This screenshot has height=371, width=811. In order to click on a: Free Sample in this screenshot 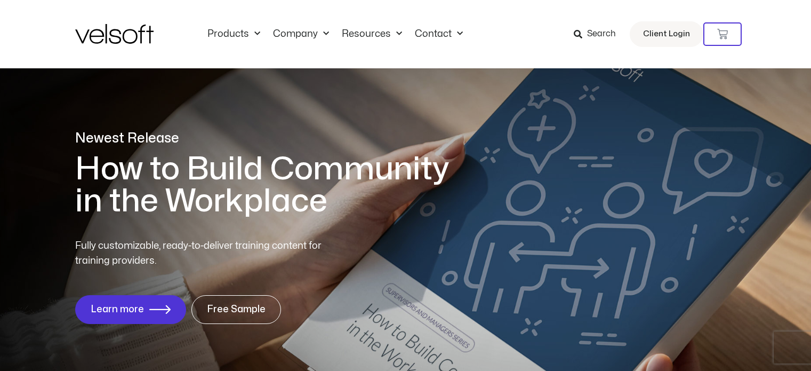, I will do `click(236, 309)`.